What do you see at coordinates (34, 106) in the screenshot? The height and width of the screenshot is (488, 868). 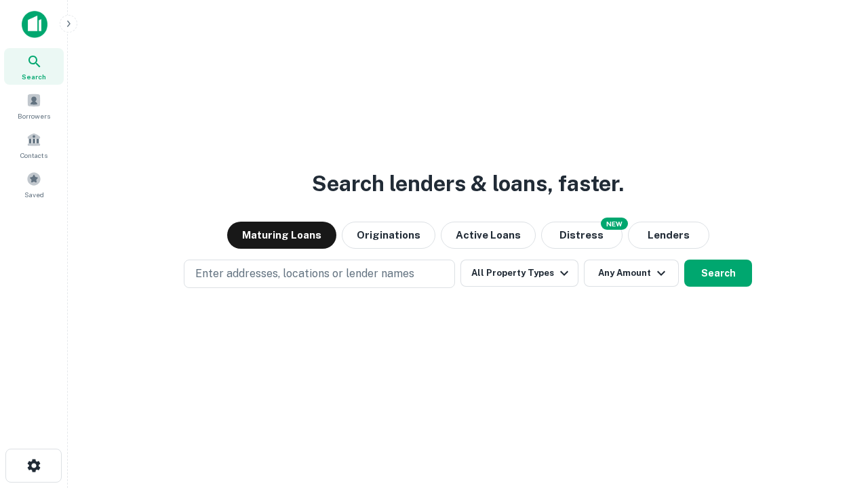 I see `div: Borrowers` at bounding box center [34, 106].